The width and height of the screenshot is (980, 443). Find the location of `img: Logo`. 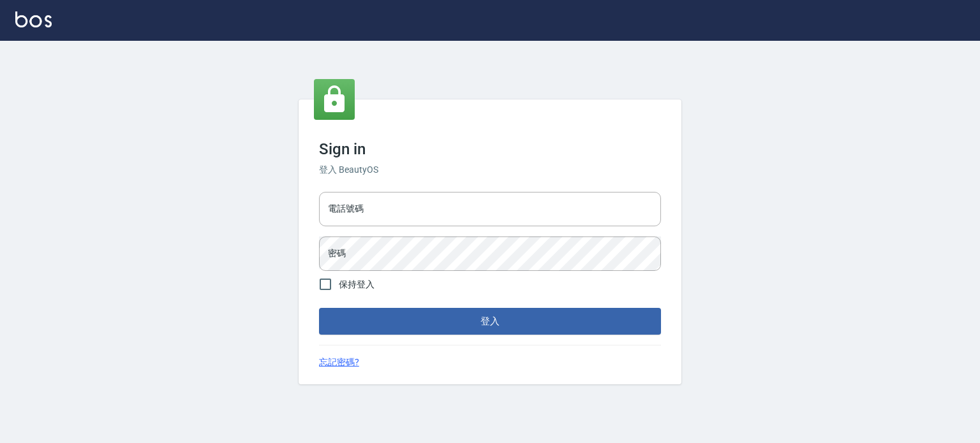

img: Logo is located at coordinates (33, 19).